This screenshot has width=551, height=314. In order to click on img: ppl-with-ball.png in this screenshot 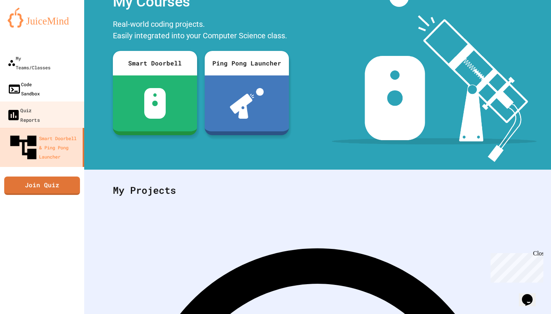, I will do `click(247, 103)`.